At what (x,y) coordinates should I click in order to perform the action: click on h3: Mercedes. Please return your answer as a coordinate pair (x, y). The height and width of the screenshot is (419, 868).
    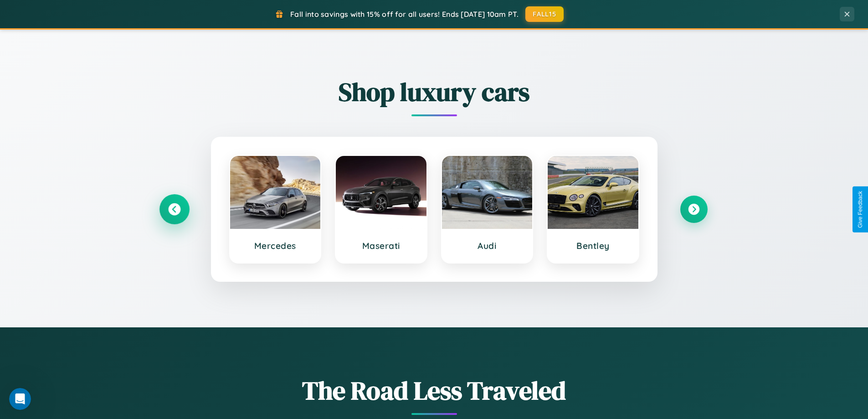
    Looking at the image, I should click on (275, 246).